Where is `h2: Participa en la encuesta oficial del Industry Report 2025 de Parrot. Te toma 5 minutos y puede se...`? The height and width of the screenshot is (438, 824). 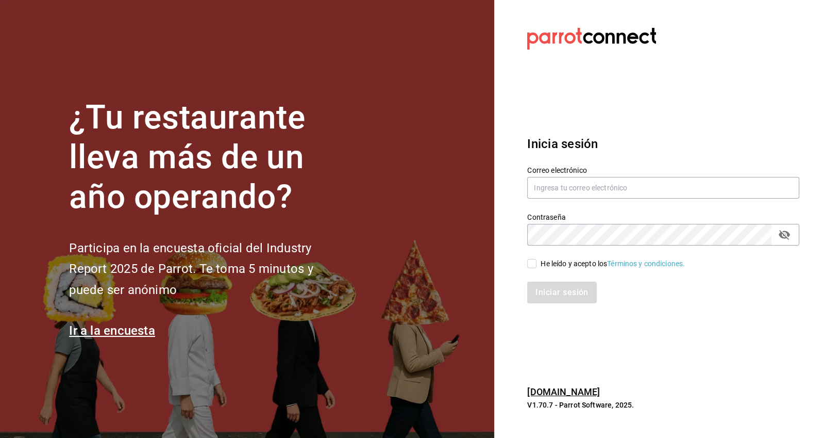 h2: Participa en la encuesta oficial del Industry Report 2025 de Parrot. Te toma 5 minutos y puede se... is located at coordinates (208, 269).